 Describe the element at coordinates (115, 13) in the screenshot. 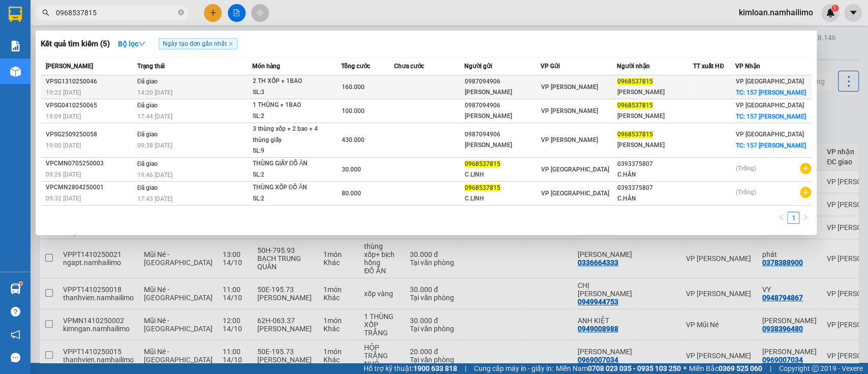

I see `input: Tìm tên, số ĐT hoặc mã đơn` at that location.